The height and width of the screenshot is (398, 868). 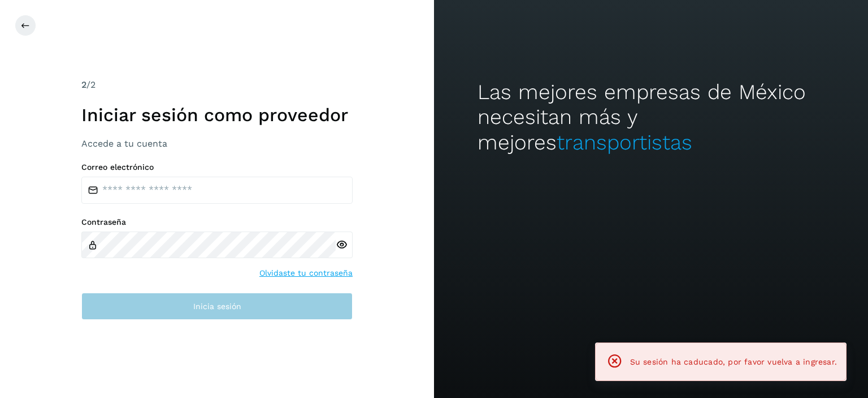 I want to click on button: Inicia sesión, so click(x=217, y=306).